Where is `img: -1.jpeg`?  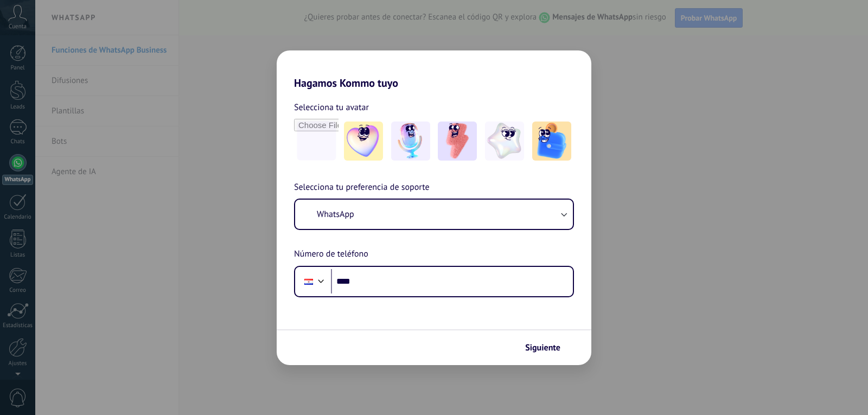 img: -1.jpeg is located at coordinates (363, 141).